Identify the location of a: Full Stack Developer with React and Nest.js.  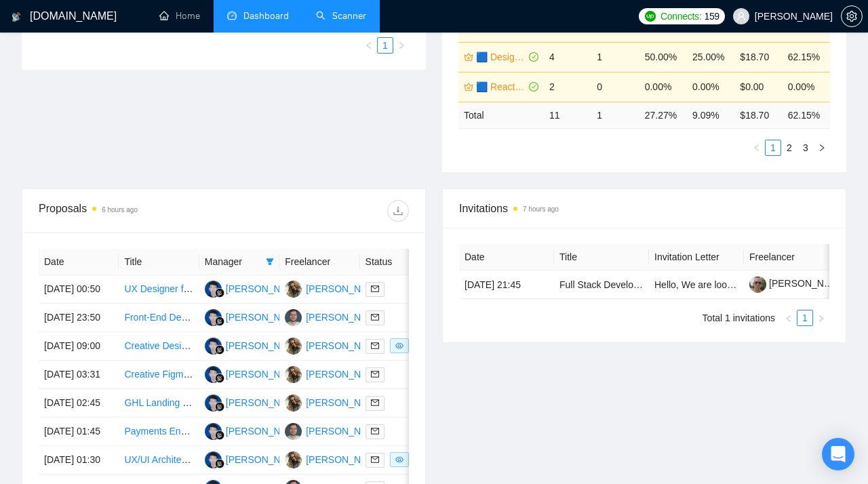
(652, 285).